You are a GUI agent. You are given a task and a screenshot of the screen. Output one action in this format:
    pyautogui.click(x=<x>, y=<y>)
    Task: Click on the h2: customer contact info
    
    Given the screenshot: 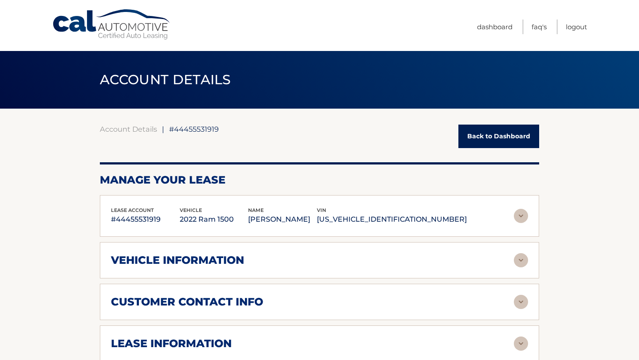 What is the action you would take?
    pyautogui.click(x=187, y=302)
    